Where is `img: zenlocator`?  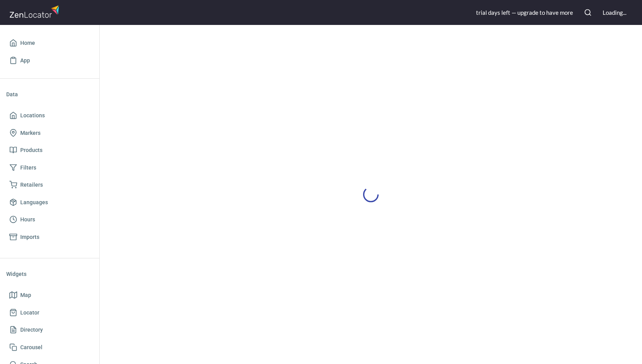 img: zenlocator is located at coordinates (36, 11).